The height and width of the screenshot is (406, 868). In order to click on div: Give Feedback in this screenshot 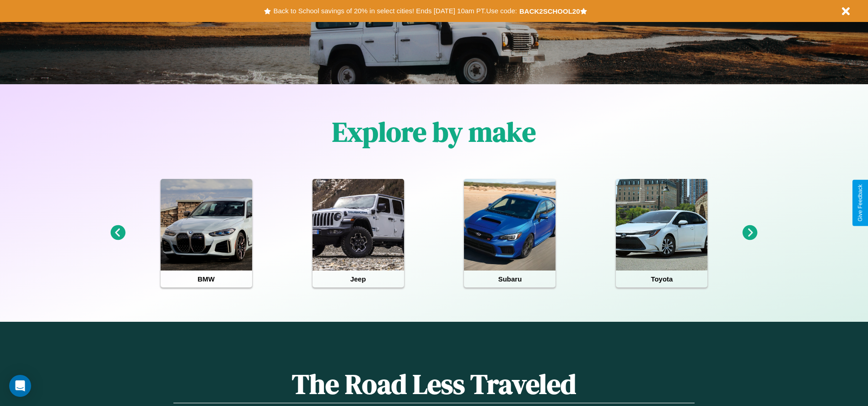, I will do `click(860, 203)`.